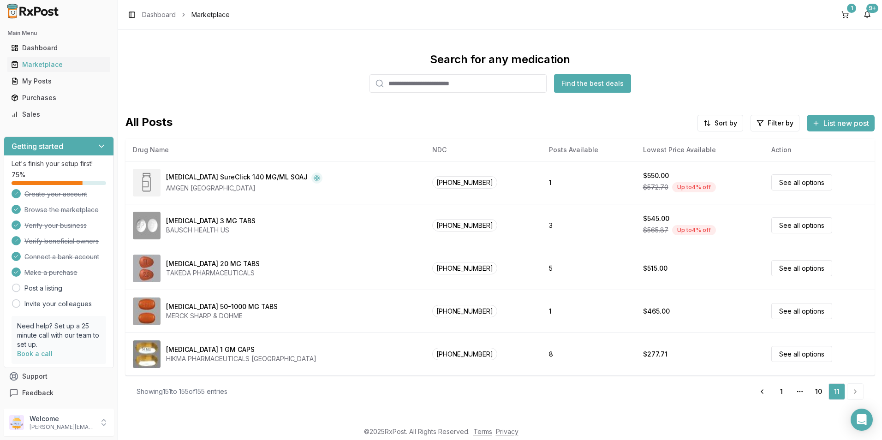 The image size is (882, 440). Describe the element at coordinates (59, 65) in the screenshot. I see `a: Marketplace` at that location.